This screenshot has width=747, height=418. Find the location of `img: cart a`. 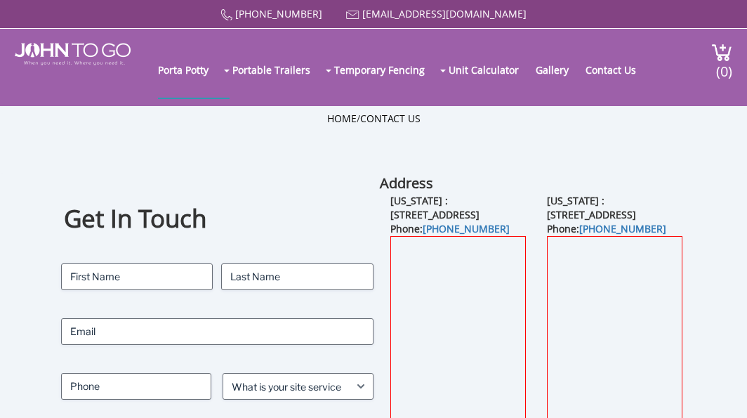

img: cart a is located at coordinates (722, 52).